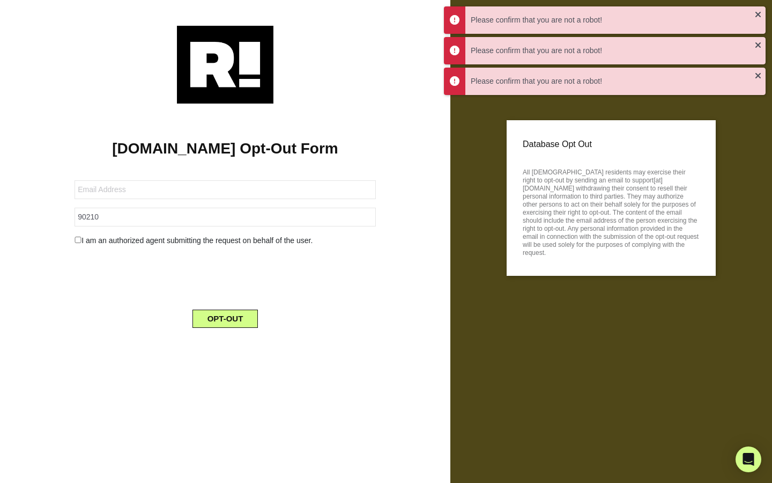  What do you see at coordinates (748, 459) in the screenshot?
I see `div: Open Intercom Messenger` at bounding box center [748, 459].